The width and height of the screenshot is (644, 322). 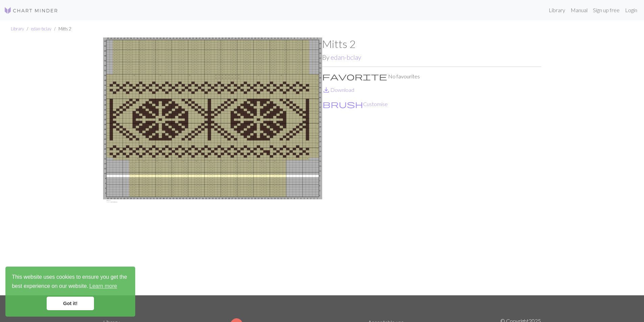 I want to click on span: favorite, so click(x=355, y=76).